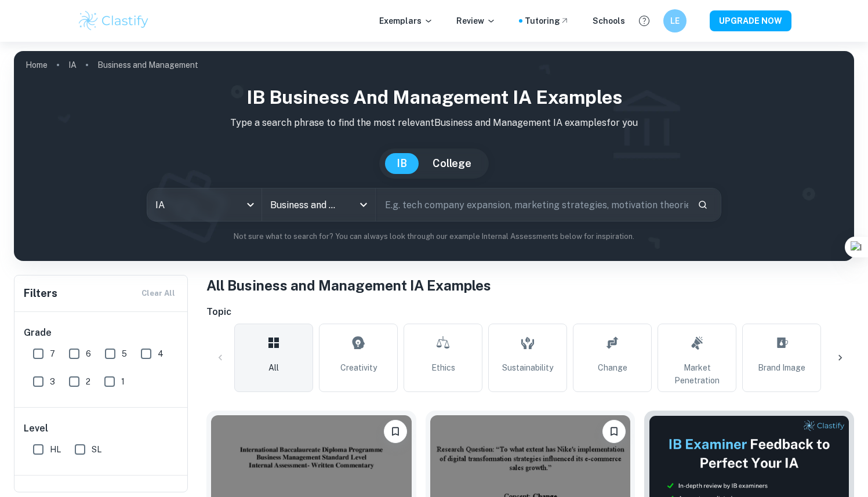  I want to click on span: Sustainability, so click(527, 367).